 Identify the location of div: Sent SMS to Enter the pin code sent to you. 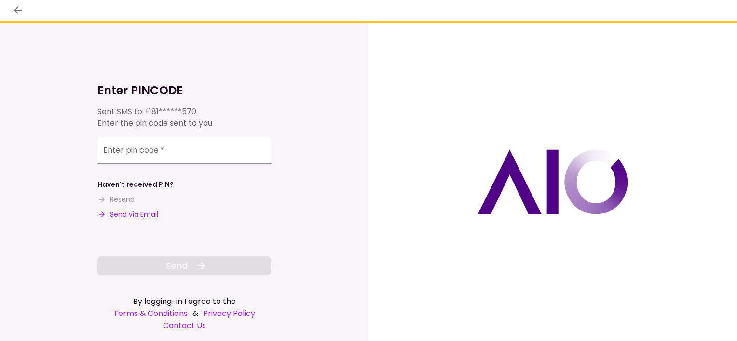
(184, 118).